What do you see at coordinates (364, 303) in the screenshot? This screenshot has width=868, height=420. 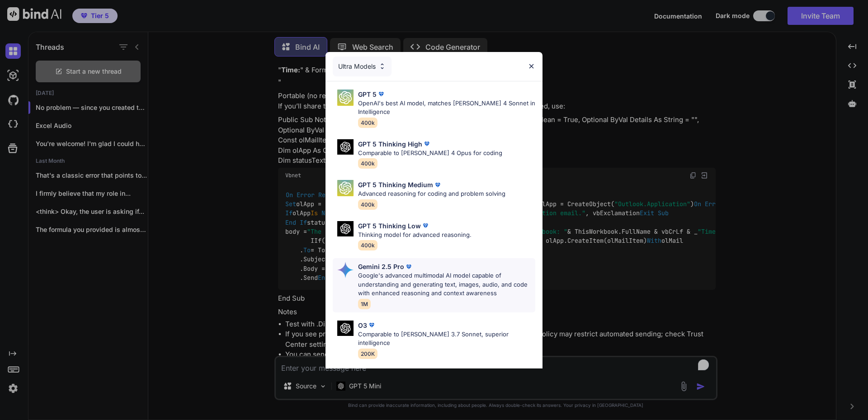 I see `span: 1M` at bounding box center [364, 303].